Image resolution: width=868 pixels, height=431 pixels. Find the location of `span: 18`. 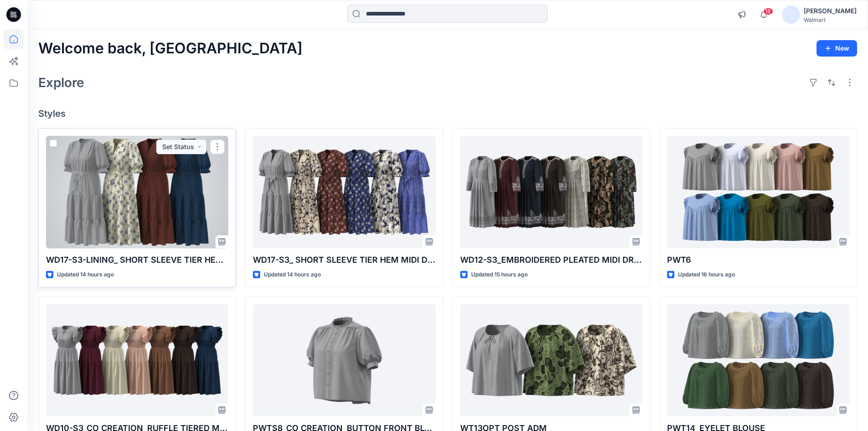

span: 18 is located at coordinates (768, 11).